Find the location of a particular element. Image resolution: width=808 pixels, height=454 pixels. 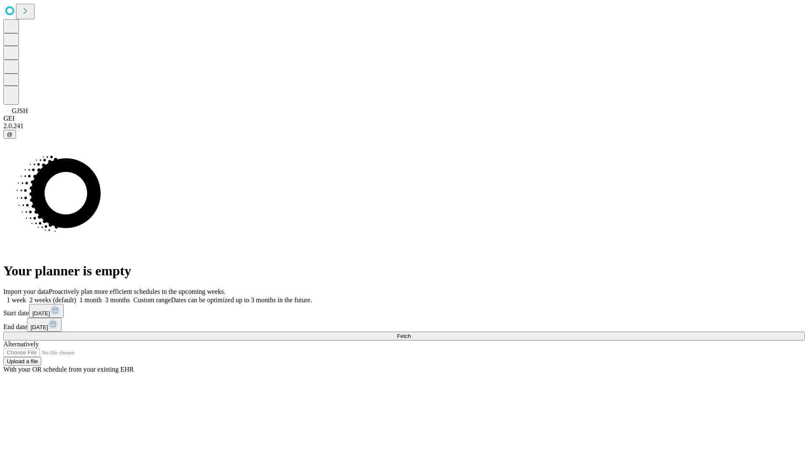

span: 1 month is located at coordinates (90, 300).